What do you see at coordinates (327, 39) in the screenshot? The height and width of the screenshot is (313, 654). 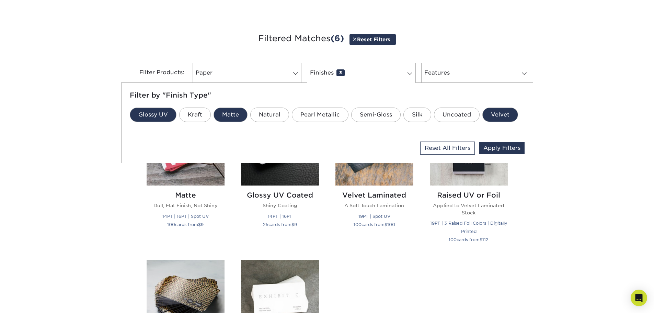 I see `h3: Filtered Matches` at bounding box center [327, 39].